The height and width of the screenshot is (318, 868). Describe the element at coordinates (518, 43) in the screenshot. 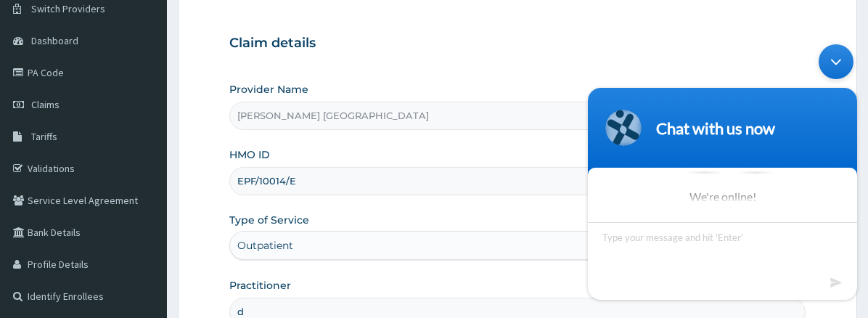

I see `h3: Claim details` at that location.